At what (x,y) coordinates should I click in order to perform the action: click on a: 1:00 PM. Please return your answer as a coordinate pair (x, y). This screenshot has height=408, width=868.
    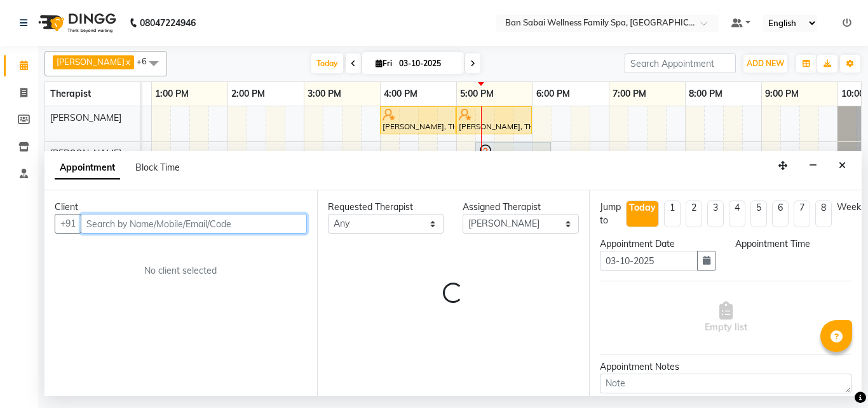
    Looking at the image, I should click on (172, 94).